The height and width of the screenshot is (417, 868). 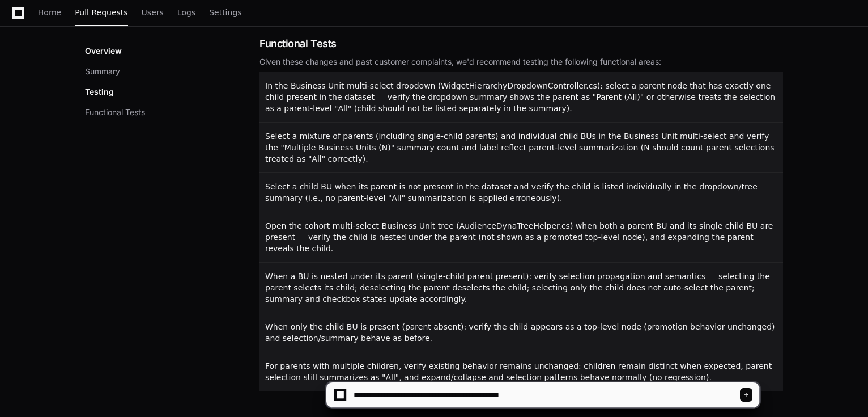 What do you see at coordinates (520, 333) in the screenshot?
I see `span: When only the child BU is present (parent absent): verify the child appears as a top-level node (...` at bounding box center [520, 333].